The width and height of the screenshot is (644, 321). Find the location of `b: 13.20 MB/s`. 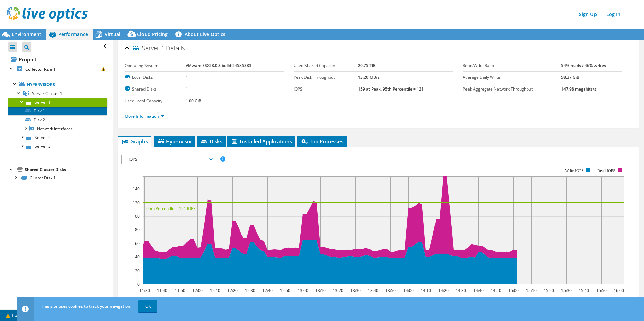

b: 13.20 MB/s is located at coordinates (368, 77).